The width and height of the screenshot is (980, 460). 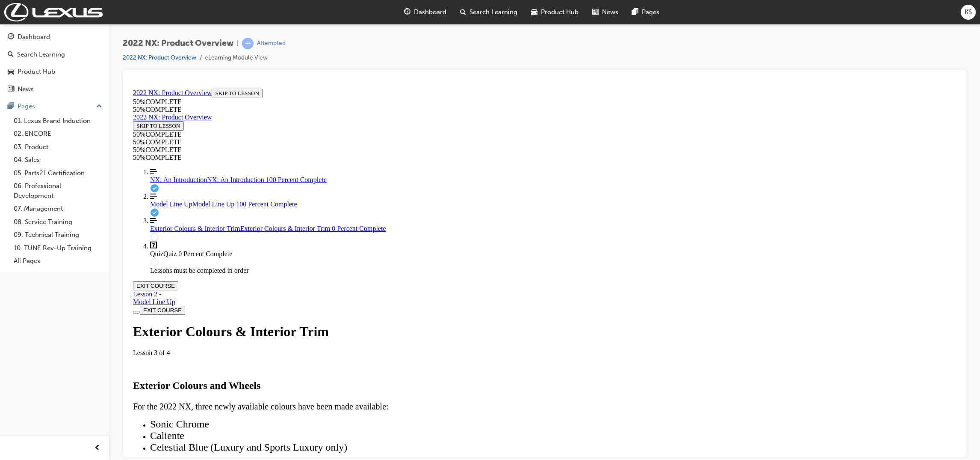 I want to click on div: Pages, so click(x=26, y=106).